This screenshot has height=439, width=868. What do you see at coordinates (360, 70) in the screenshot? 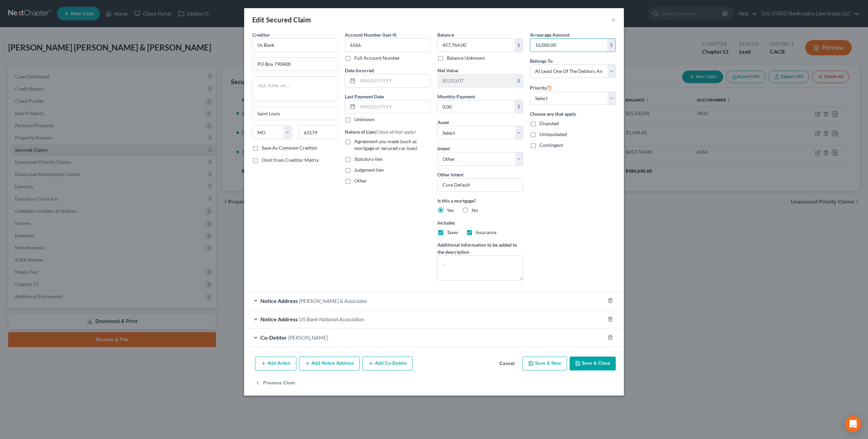
I see `label: Date Incurred` at bounding box center [360, 70].